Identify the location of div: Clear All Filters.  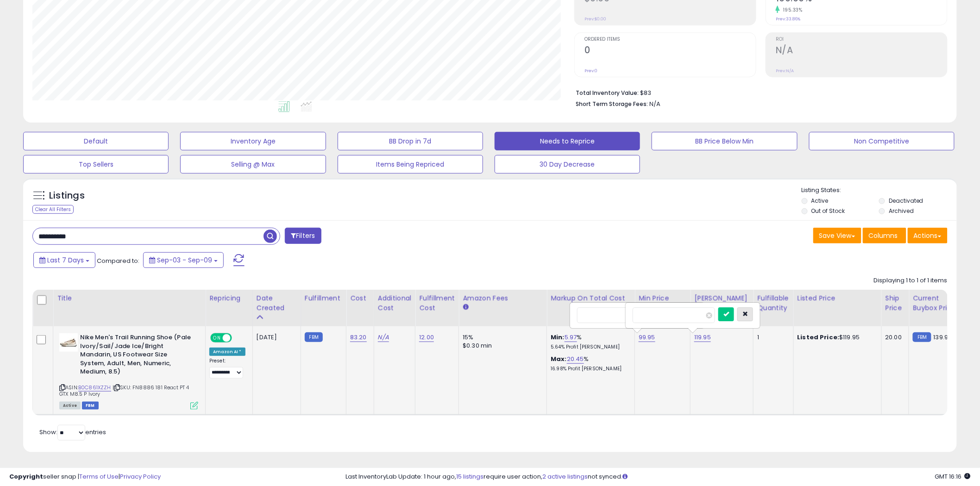
(53, 210).